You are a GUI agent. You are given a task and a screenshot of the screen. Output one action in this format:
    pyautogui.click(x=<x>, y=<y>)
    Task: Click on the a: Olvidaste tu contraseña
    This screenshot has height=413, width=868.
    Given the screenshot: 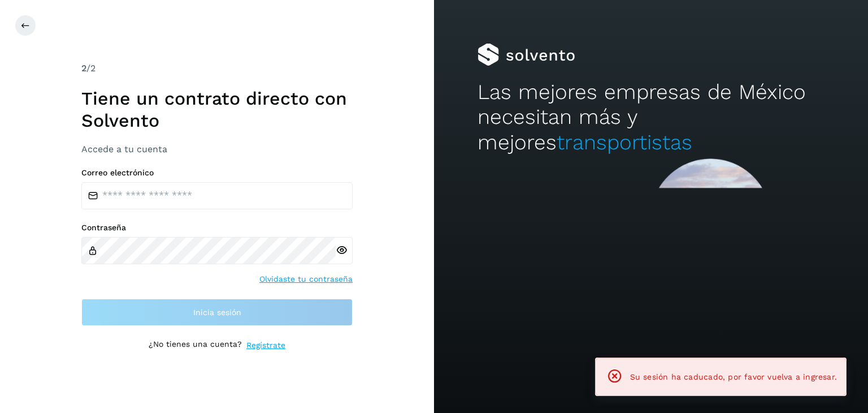 What is the action you would take?
    pyautogui.click(x=305, y=279)
    